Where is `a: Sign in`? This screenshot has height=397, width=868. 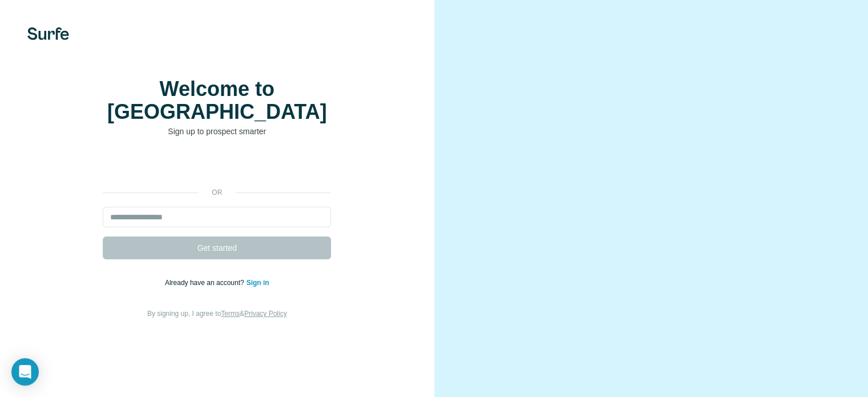 a: Sign in is located at coordinates (258, 283).